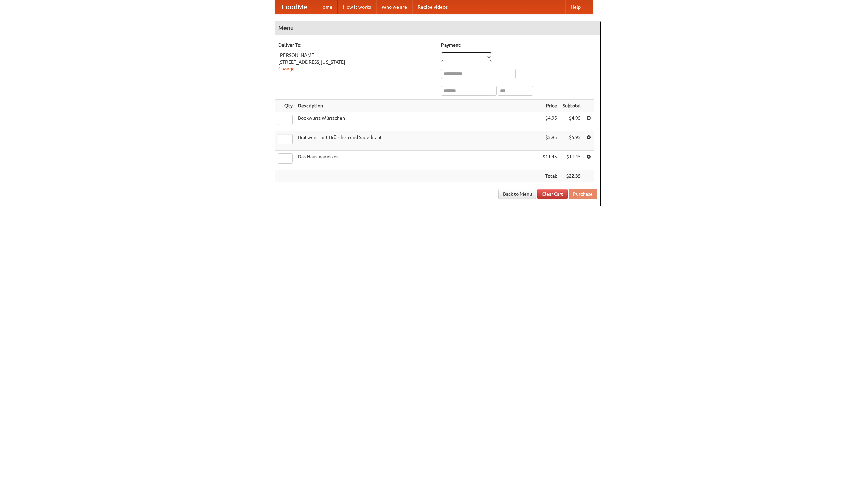  I want to click on a: Clear Cart, so click(552, 194).